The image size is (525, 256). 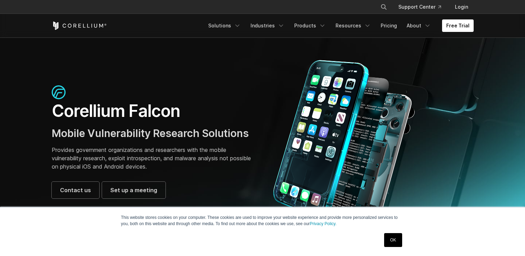 What do you see at coordinates (225, 26) in the screenshot?
I see `a: Solutions` at bounding box center [225, 26].